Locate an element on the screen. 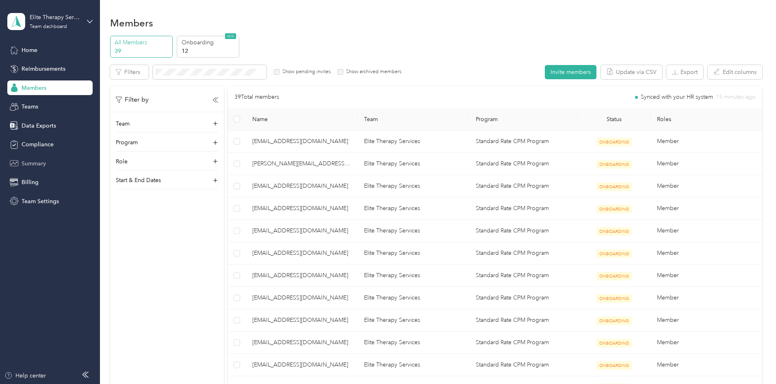 Image resolution: width=776 pixels, height=384 pixels. td: hhight30@gmail.com is located at coordinates (302, 276).